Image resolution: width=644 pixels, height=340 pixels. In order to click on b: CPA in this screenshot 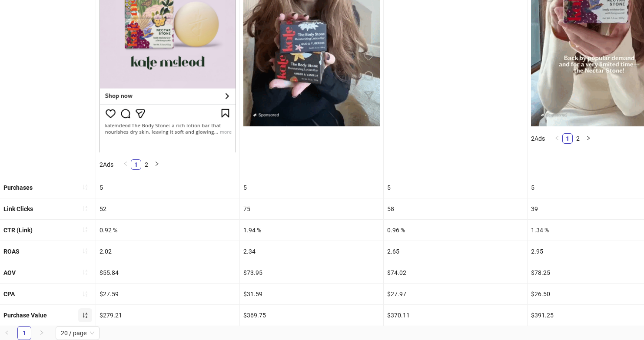, I will do `click(9, 293)`.